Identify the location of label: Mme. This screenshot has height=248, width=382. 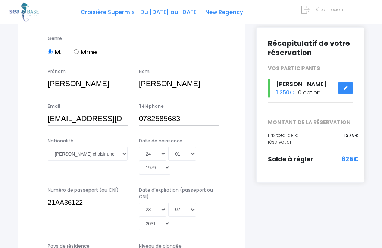
(85, 52).